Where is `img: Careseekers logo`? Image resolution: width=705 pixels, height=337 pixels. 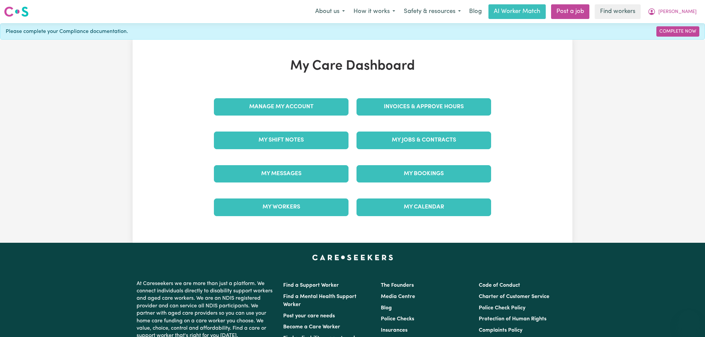
img: Careseekers logo is located at coordinates (16, 12).